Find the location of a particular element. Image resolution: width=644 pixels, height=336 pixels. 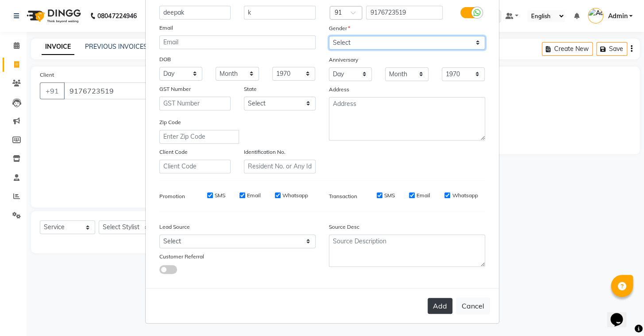

input: Last Name is located at coordinates (280, 12).